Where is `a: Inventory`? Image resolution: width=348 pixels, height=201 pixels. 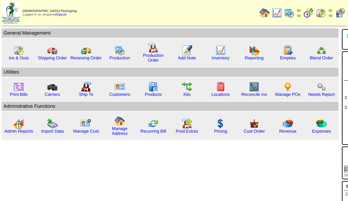
a: Inventory is located at coordinates (221, 58).